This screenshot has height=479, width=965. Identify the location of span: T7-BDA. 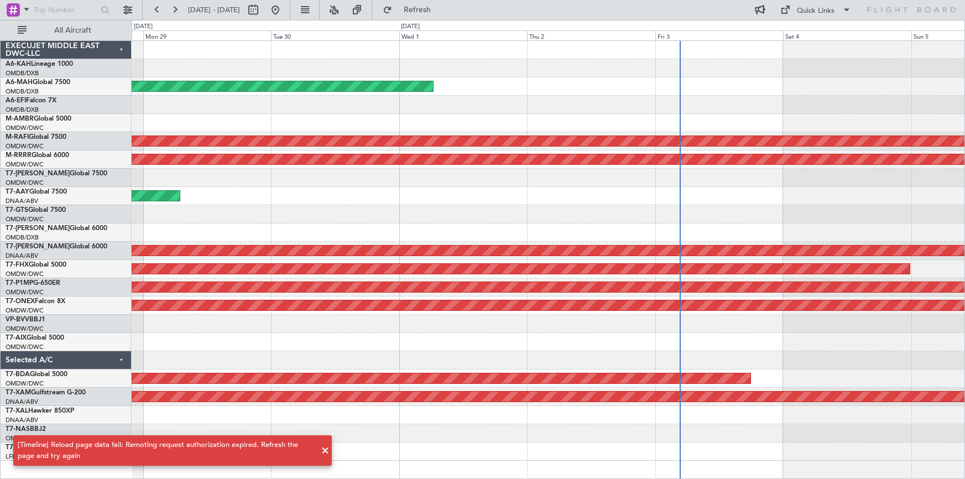
(18, 374).